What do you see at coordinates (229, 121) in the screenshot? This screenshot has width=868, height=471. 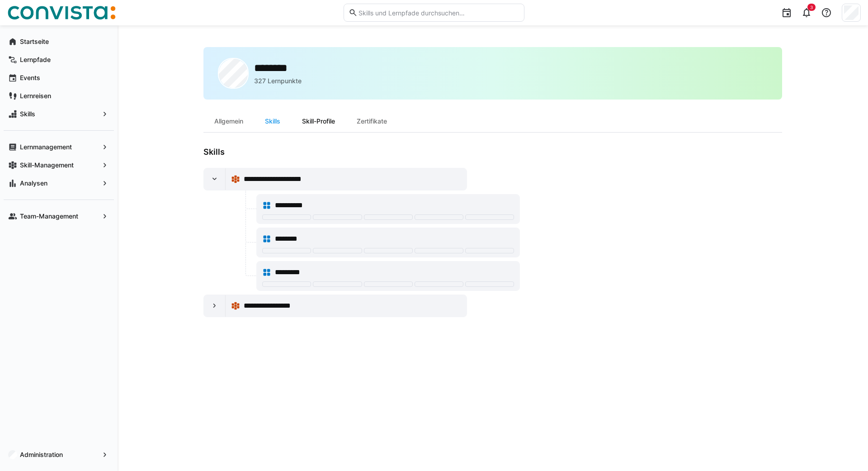 I see `div: Allgemein` at bounding box center [229, 121].